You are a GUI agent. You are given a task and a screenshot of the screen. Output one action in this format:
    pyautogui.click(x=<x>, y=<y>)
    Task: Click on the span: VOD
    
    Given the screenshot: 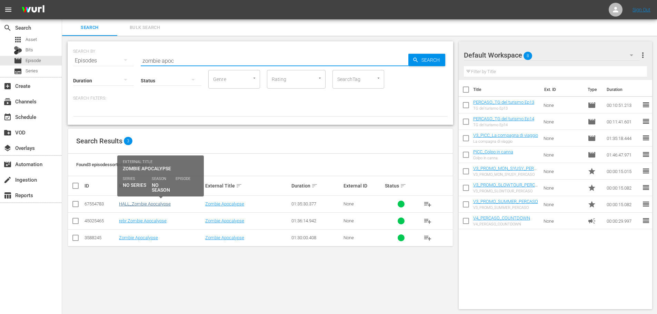 What is the action you would take?
    pyautogui.click(x=8, y=133)
    